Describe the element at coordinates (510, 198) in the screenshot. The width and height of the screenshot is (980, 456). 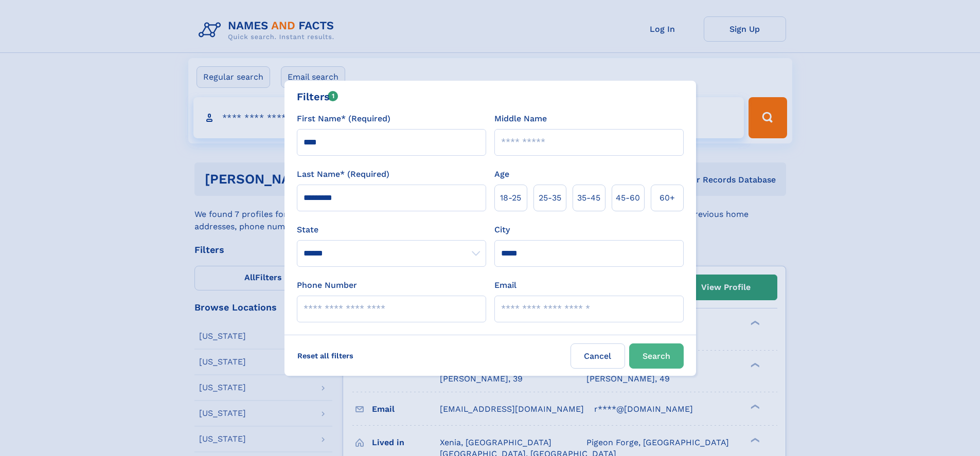
I see `span: 18‑25` at that location.